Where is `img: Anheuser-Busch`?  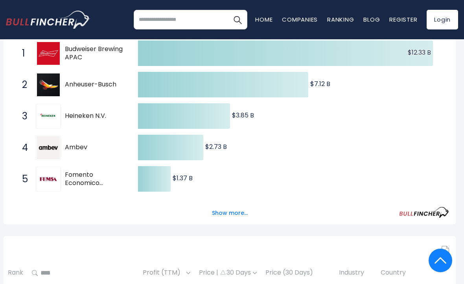 img: Anheuser-Busch is located at coordinates (48, 85).